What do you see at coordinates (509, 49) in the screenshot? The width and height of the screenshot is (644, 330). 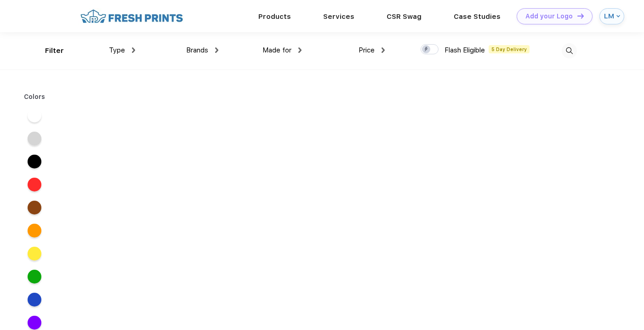 I see `span: 5 Day Delivery` at bounding box center [509, 49].